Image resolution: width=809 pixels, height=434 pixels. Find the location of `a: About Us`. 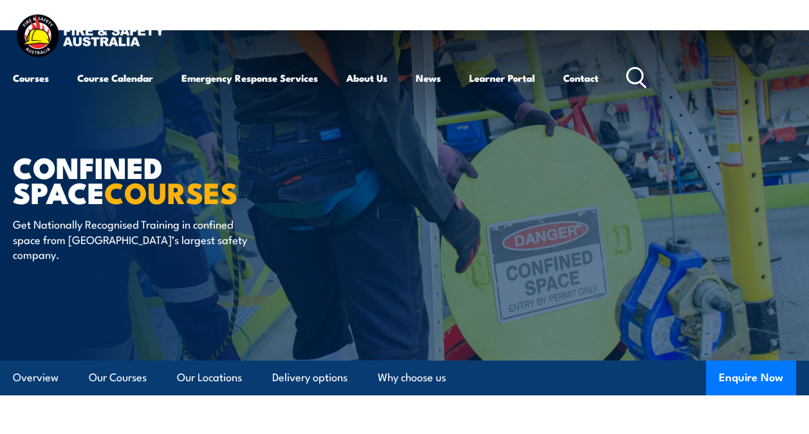

a: About Us is located at coordinates (367, 78).